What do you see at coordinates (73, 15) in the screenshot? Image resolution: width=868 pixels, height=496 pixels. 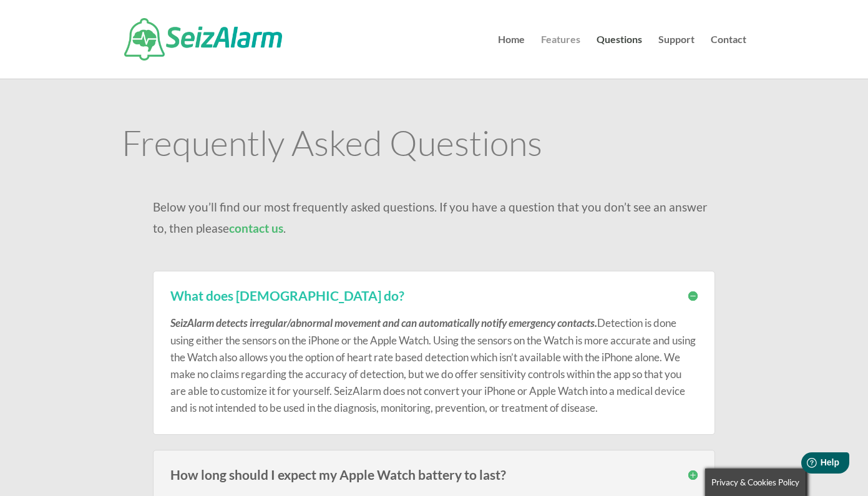 I see `span: Help` at bounding box center [73, 15].